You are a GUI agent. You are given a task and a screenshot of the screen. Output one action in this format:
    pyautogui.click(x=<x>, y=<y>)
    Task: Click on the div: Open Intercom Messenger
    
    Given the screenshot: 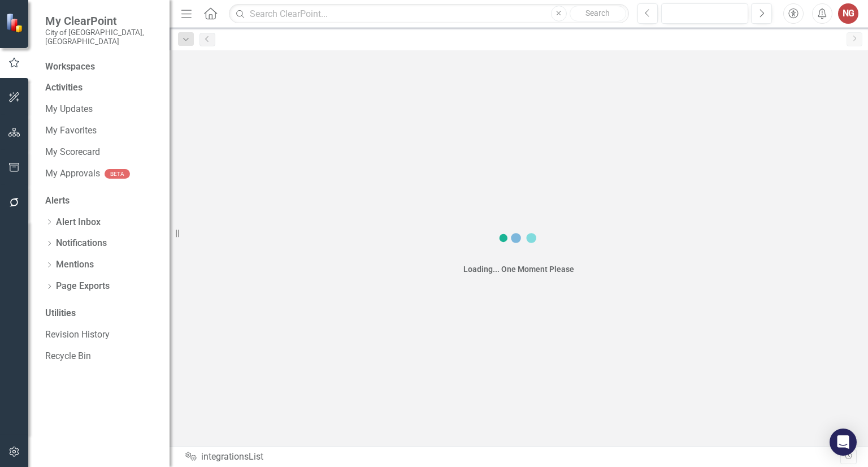 What is the action you would take?
    pyautogui.click(x=843, y=442)
    